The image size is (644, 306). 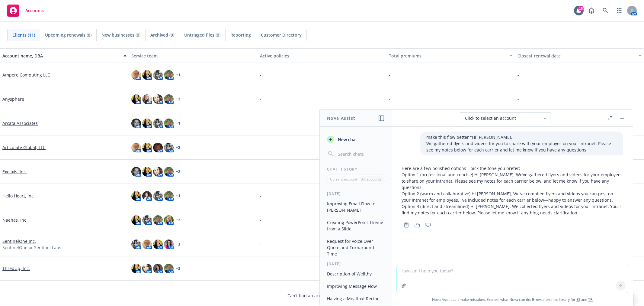 I want to click on span: Clients (11), so click(x=24, y=35).